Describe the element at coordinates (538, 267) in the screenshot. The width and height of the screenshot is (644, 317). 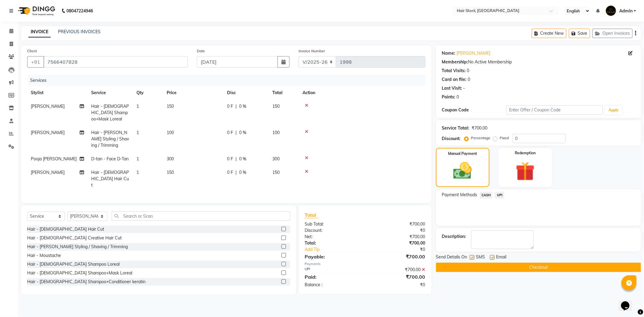
I see `button: Checkout` at that location.